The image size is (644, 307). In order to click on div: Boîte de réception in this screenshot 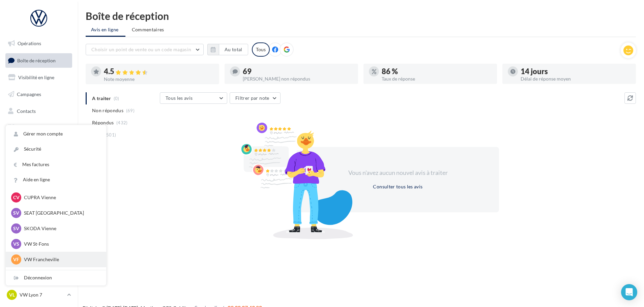, I will do `click(361, 16)`.